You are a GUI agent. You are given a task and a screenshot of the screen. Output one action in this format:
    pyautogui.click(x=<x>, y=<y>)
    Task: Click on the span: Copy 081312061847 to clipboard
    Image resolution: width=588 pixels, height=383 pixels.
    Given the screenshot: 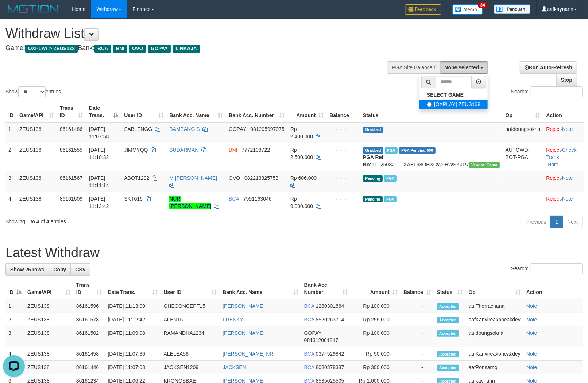 What is the action you would take?
    pyautogui.click(x=321, y=340)
    